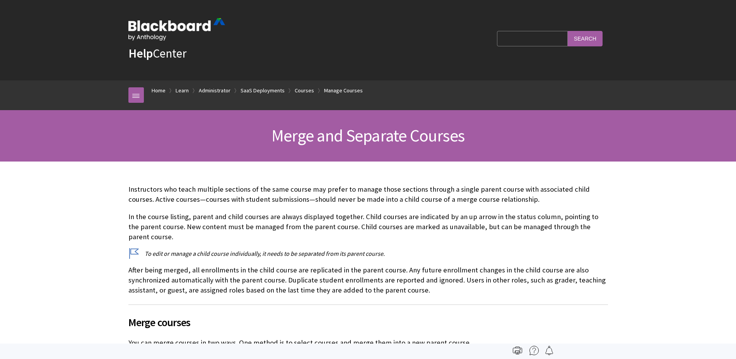  What do you see at coordinates (368, 343) in the screenshot?
I see `p: You can merge courses in two ways. One method is to select courses and merge them into a new pare...` at bounding box center [368, 343].